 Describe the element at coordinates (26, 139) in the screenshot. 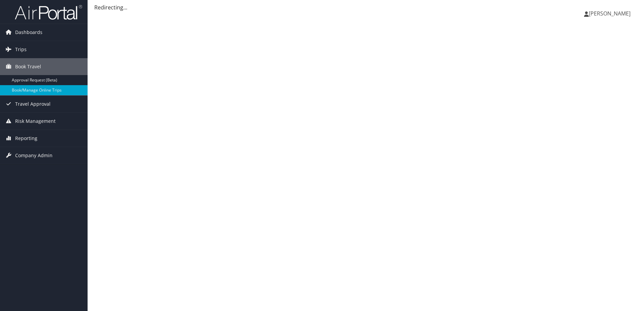

I see `span: Reporting` at that location.